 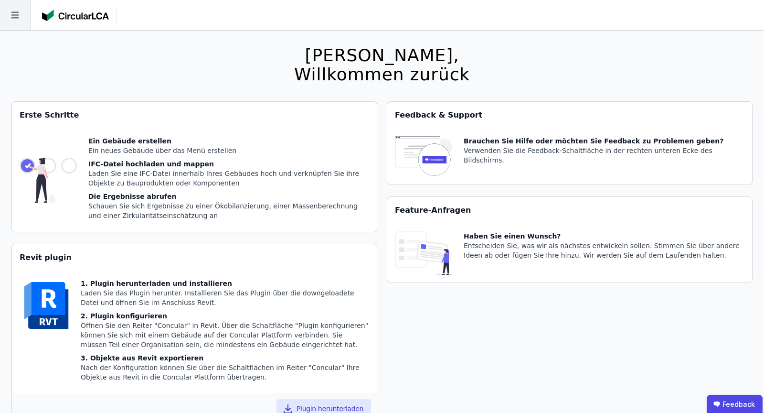 I want to click on div: Laden Sie das Plugin herunter. Installieren Sie das Plugin über die downgeloadete Datei und öffne..., so click(x=225, y=298).